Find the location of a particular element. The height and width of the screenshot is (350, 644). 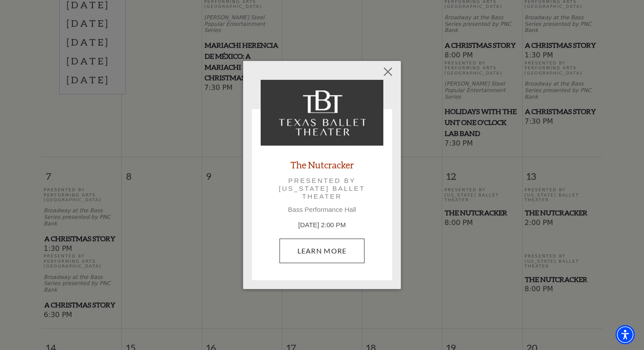

img: The Nutcracker is located at coordinates (322, 113).